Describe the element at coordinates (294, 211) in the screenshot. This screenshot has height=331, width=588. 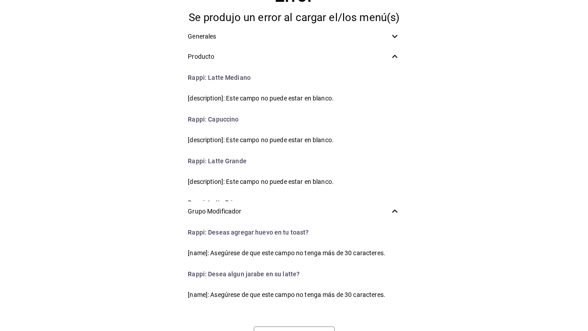
I see `div: Grupo Modificador` at that location.